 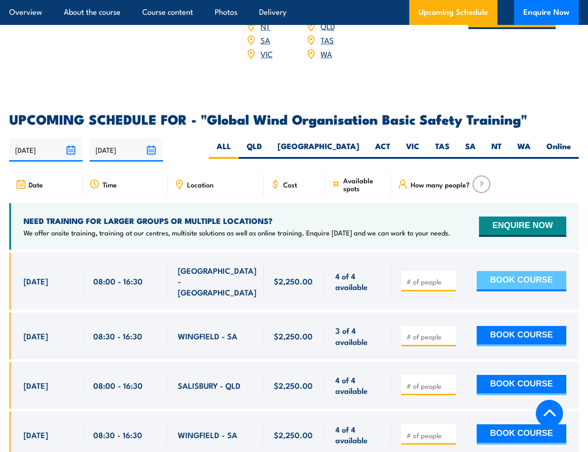 What do you see at coordinates (36, 184) in the screenshot?
I see `span: Date` at bounding box center [36, 184].